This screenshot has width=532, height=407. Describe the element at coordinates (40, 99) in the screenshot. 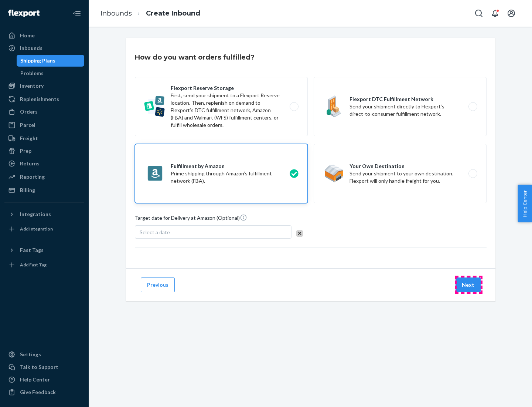

I see `div: Replenishments` at that location.